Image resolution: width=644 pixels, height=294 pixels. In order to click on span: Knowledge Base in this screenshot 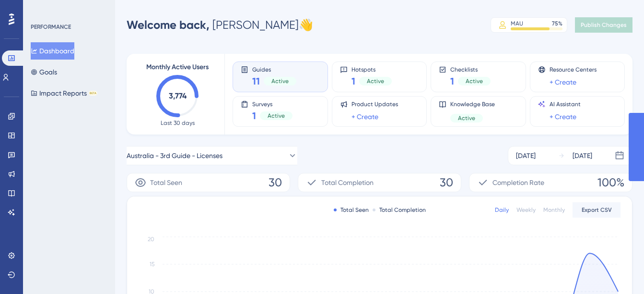, I will do `click(472, 104)`.